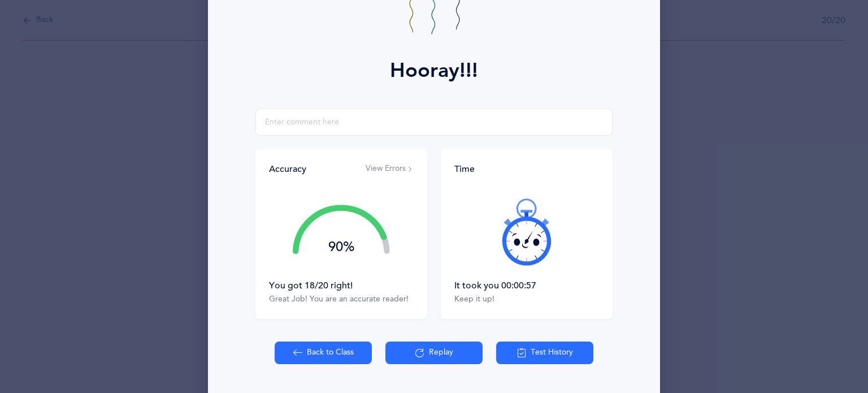 The image size is (868, 393). I want to click on div: You got 18/20 right!, so click(341, 286).